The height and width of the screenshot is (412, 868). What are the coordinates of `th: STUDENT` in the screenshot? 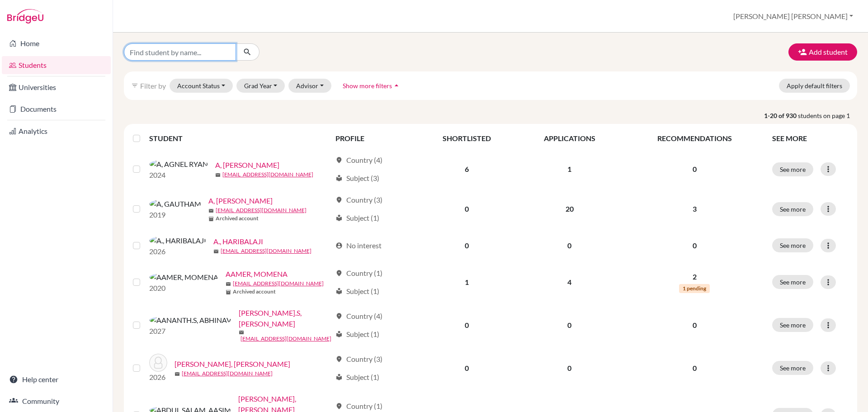 It's located at (240, 139).